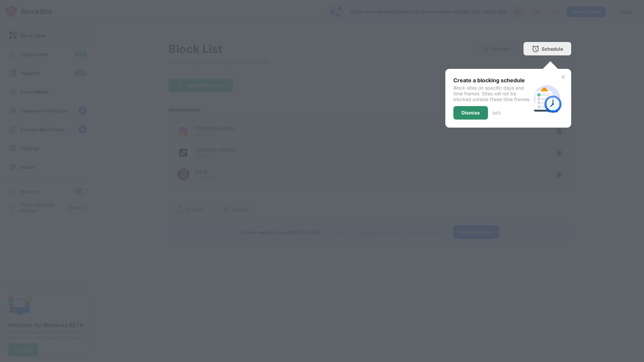 The width and height of the screenshot is (644, 362). What do you see at coordinates (492, 80) in the screenshot?
I see `div: Create a blocking schedule` at bounding box center [492, 80].